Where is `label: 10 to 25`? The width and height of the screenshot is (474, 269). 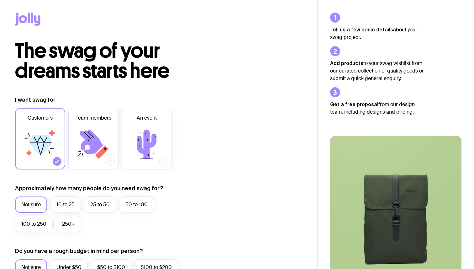 label: 10 to 25 is located at coordinates (65, 204).